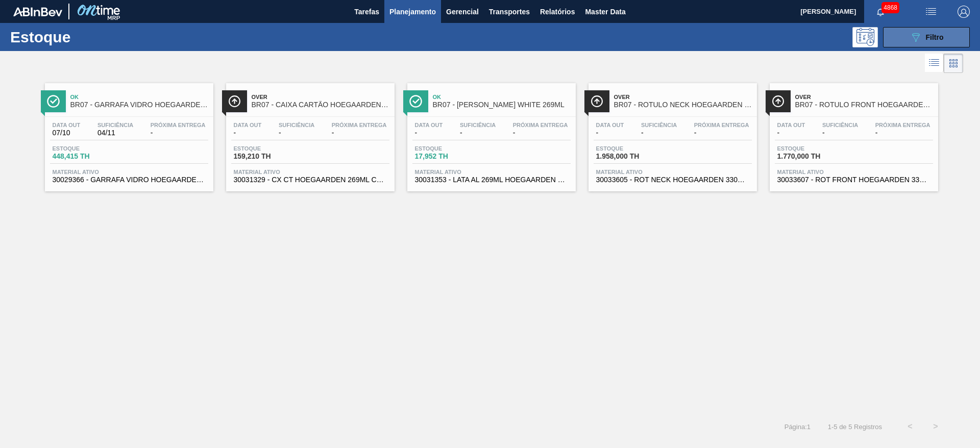 This screenshot has width=980, height=448. Describe the element at coordinates (509, 12) in the screenshot. I see `span: Transportes` at that location.